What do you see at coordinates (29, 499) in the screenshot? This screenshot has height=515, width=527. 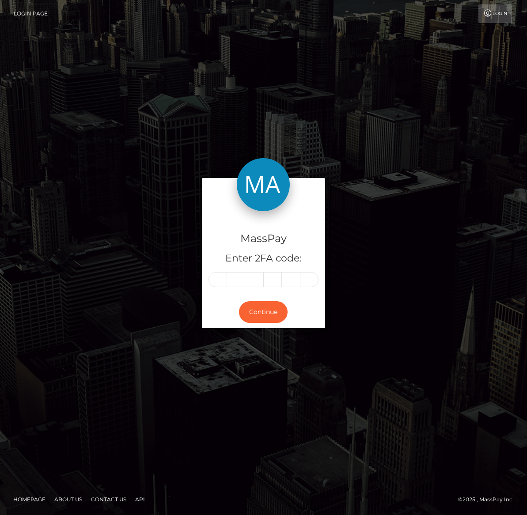 I see `a: Homepage` at bounding box center [29, 499].